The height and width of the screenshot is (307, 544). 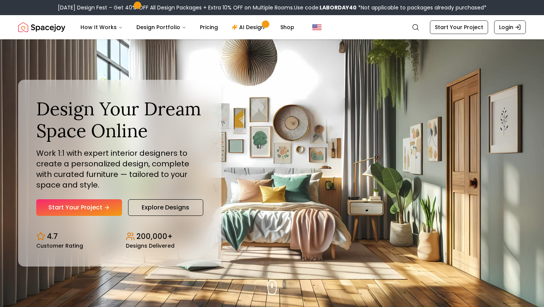 I want to click on img: United States, so click(x=317, y=27).